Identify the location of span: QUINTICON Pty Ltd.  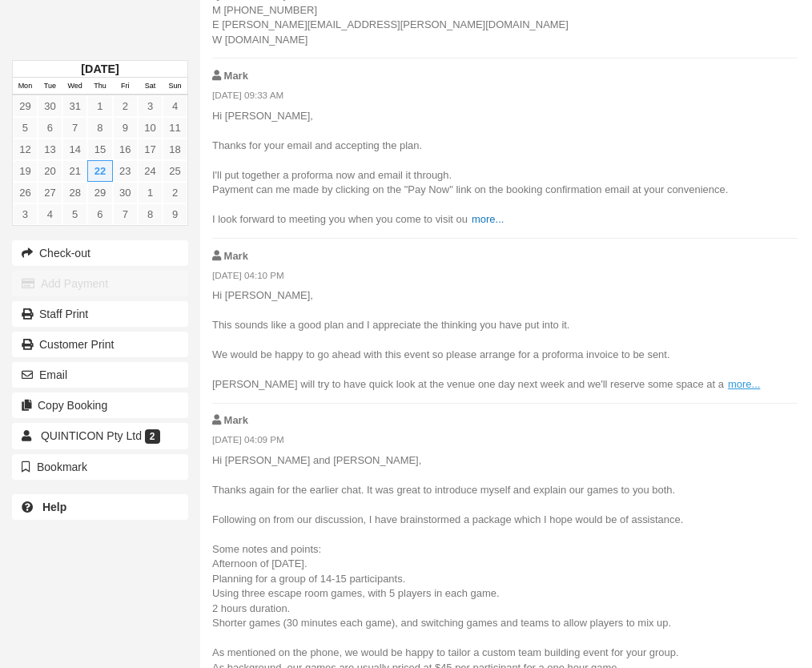
(91, 435).